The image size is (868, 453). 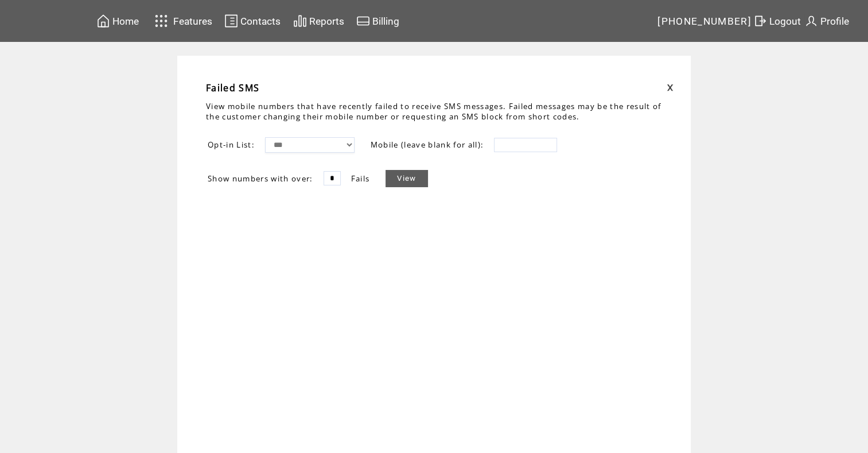 I want to click on img: chart.svg, so click(x=300, y=21).